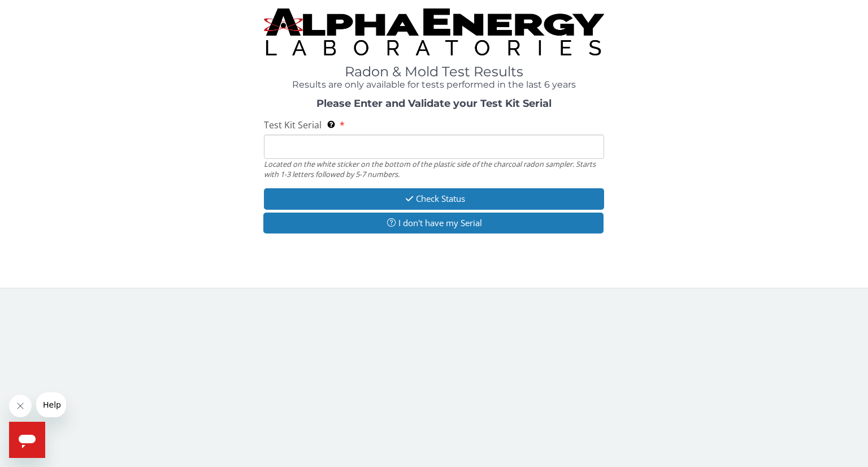 Image resolution: width=868 pixels, height=467 pixels. What do you see at coordinates (433, 223) in the screenshot?
I see `button: I don't have my Serial` at bounding box center [433, 223].